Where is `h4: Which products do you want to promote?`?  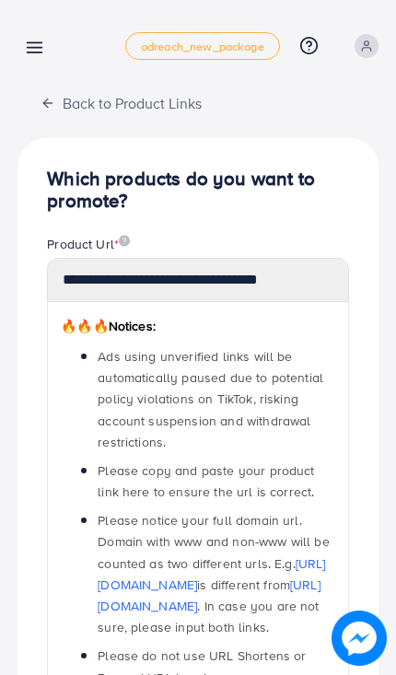
h4: Which products do you want to promote? is located at coordinates (198, 190).